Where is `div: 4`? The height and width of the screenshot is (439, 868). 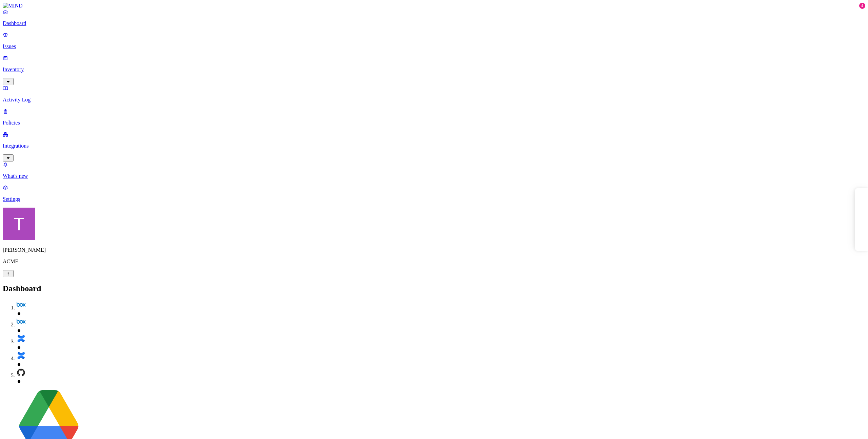
div: 4 is located at coordinates (862, 6).